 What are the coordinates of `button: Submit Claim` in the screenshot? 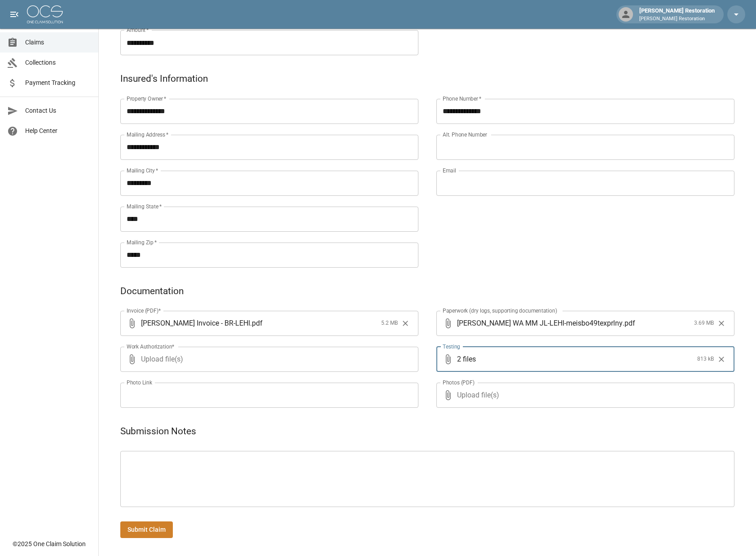 It's located at (147, 529).